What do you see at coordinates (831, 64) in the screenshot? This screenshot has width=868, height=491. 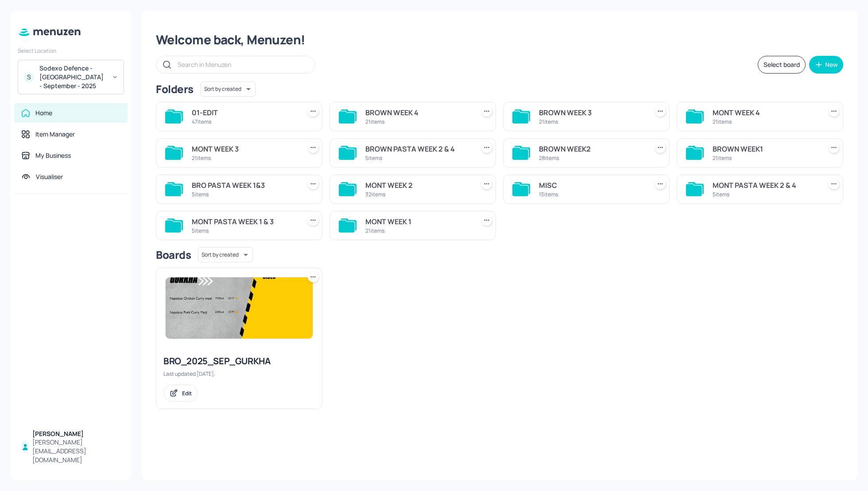 I see `div: New` at bounding box center [831, 64].